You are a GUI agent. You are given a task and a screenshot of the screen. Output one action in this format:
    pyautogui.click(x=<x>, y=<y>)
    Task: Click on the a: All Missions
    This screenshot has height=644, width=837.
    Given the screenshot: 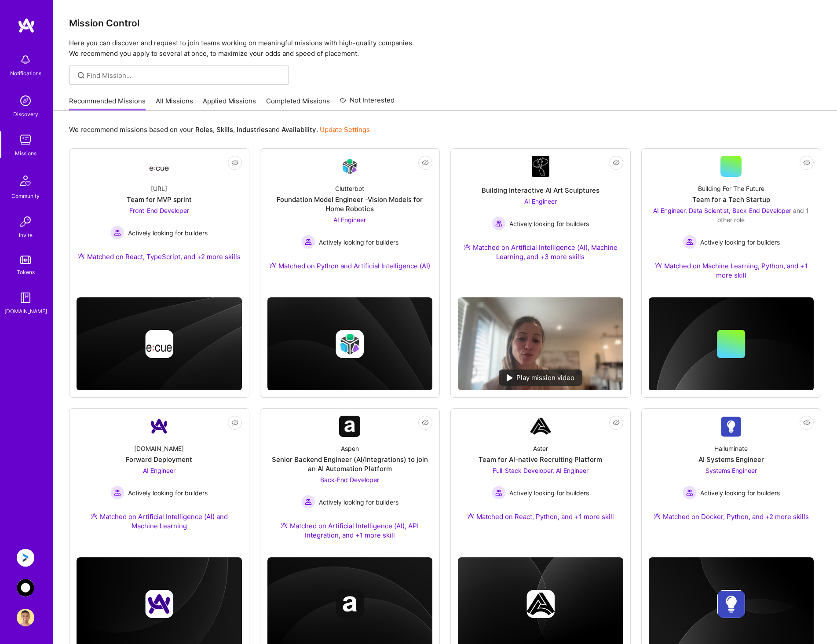 What is the action you would take?
    pyautogui.click(x=174, y=103)
    